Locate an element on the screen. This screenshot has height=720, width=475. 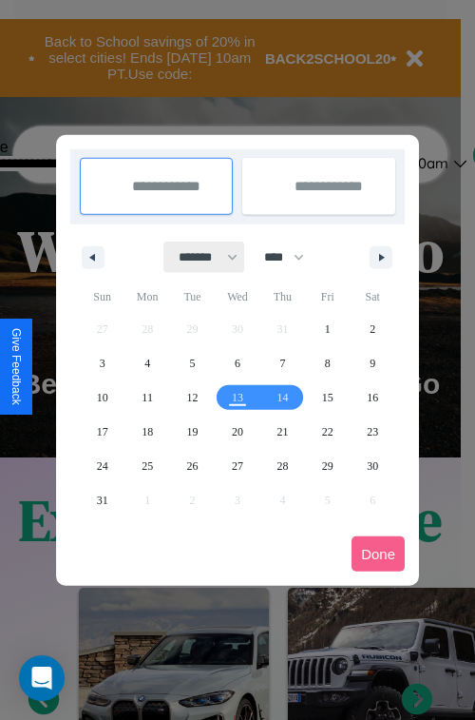
span: 4 is located at coordinates (147, 363).